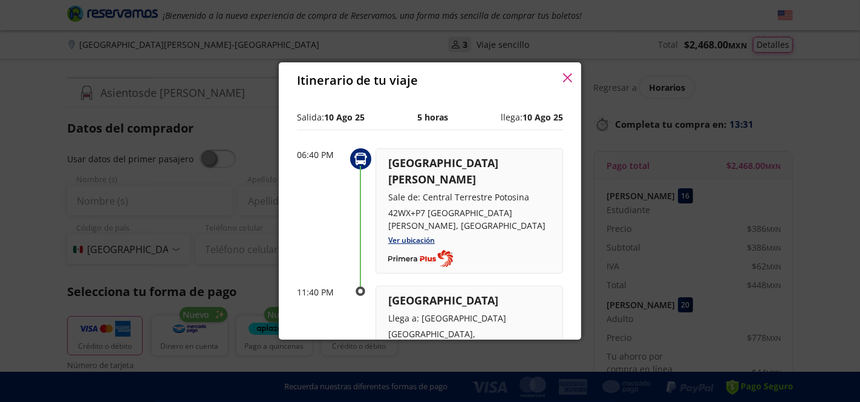 The width and height of the screenshot is (860, 402). What do you see at coordinates (321, 292) in the screenshot?
I see `p: 11:40 PM` at bounding box center [321, 292].